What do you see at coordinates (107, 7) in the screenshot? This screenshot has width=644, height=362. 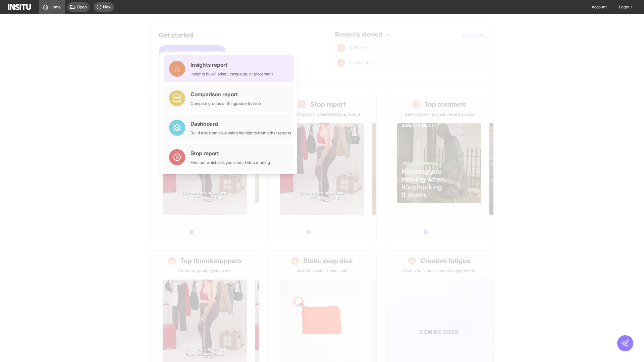 I see `span: New` at bounding box center [107, 7].